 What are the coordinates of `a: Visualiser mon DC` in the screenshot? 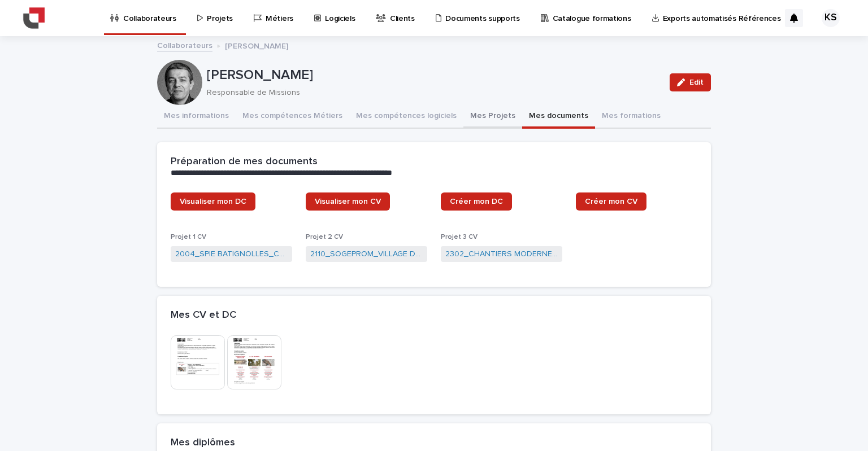 It's located at (213, 201).